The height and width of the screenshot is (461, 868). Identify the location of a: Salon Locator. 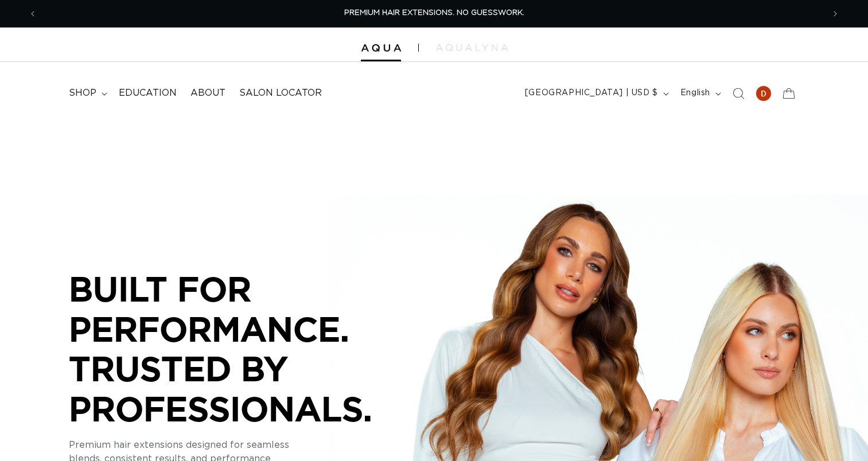
(280, 93).